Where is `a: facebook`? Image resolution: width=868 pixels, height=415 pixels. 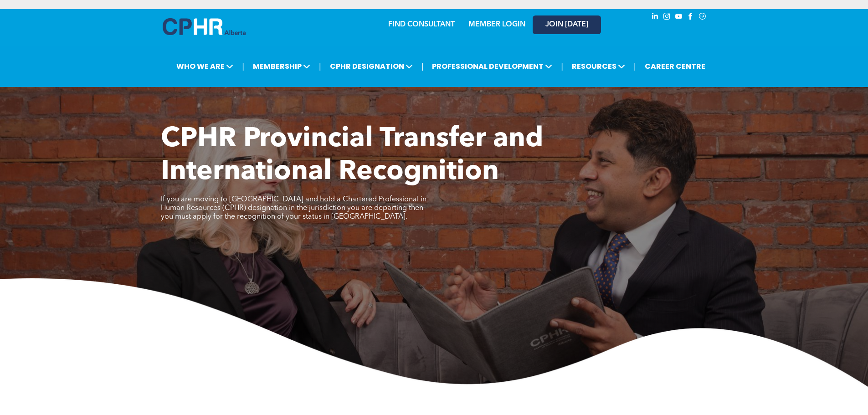 a: facebook is located at coordinates (691, 17).